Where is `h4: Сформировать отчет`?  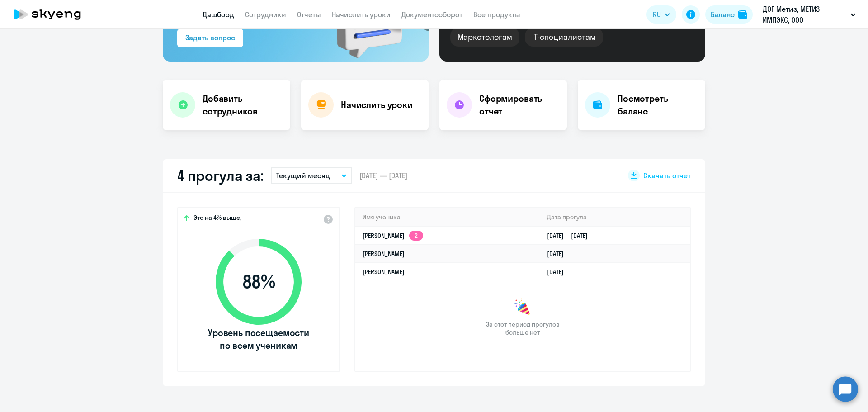 h4: Сформировать отчет is located at coordinates (519, 105).